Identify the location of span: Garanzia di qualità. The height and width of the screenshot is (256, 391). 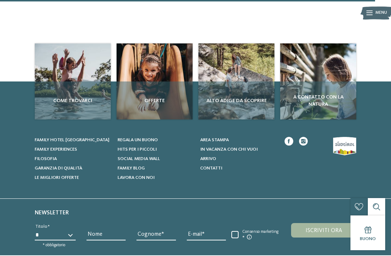
(58, 168).